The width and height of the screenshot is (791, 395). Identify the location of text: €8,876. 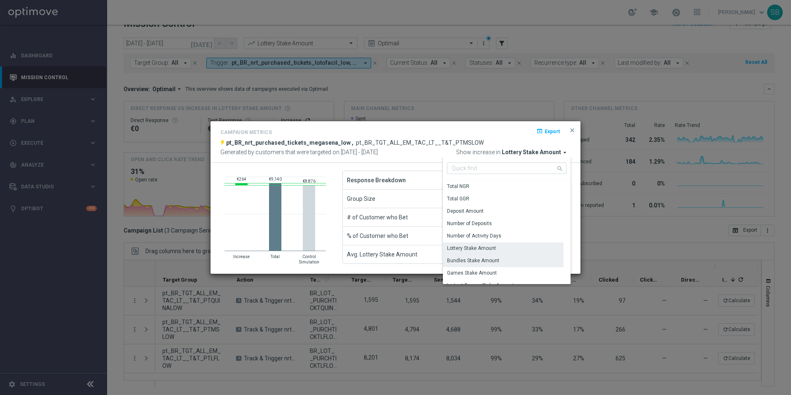
(309, 181).